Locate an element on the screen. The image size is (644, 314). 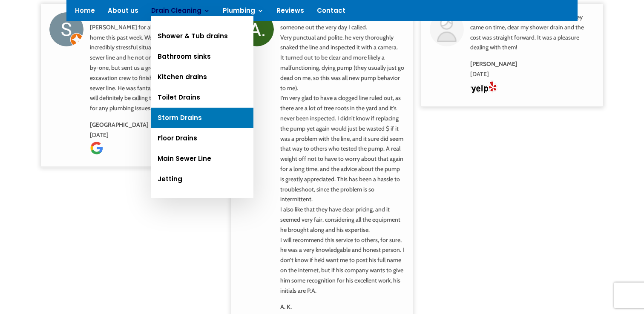
a: Home is located at coordinates (84, 13).